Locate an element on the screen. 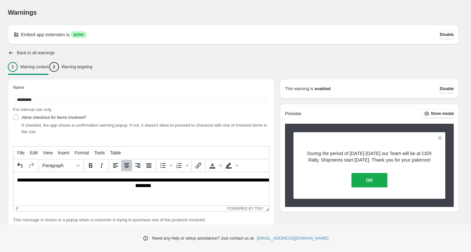 This screenshot has height=252, width=471. span: Warnings is located at coordinates (22, 12).